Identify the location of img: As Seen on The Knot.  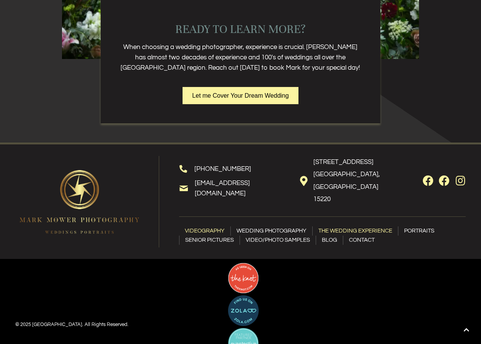
(244, 278).